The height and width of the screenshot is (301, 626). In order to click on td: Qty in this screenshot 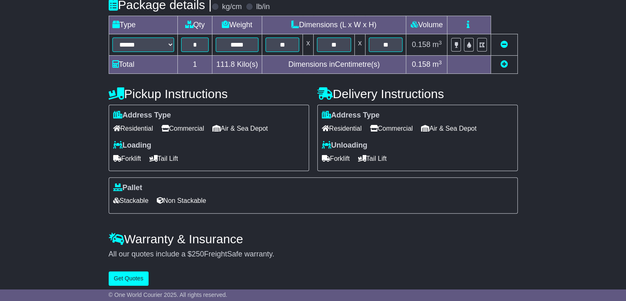, I will do `click(195, 25)`.